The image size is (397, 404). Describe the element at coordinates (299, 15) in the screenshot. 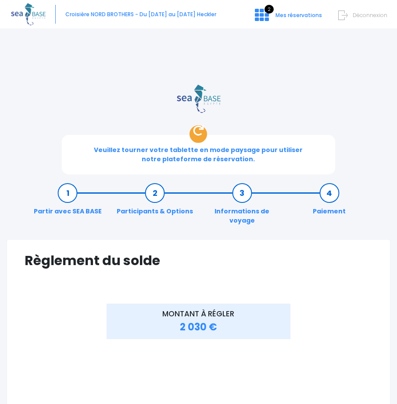

I see `span: Mes réservations` at that location.